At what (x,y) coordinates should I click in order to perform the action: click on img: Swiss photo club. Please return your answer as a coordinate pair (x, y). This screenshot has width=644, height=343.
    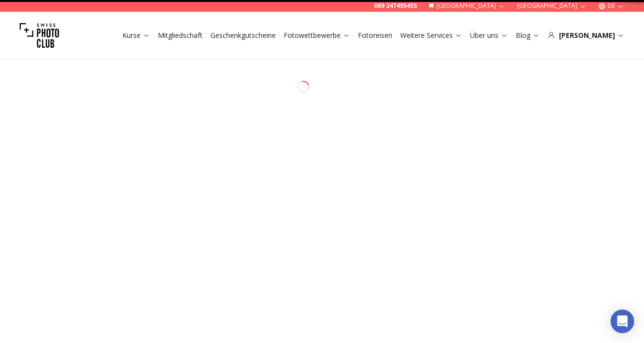
    Looking at the image, I should click on (39, 35).